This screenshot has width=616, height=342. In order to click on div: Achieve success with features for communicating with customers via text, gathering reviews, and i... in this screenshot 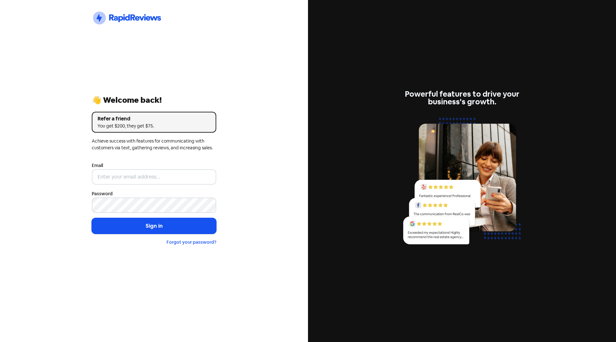, I will do `click(154, 144)`.